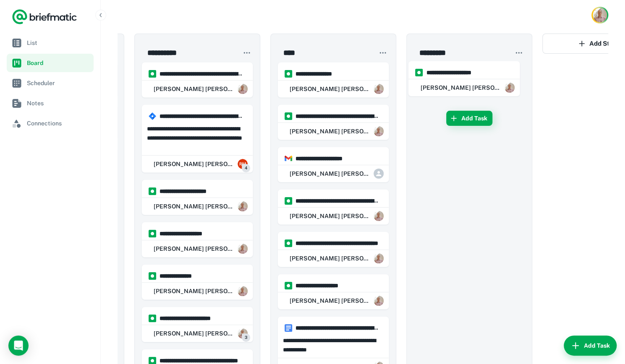 This screenshot has height=364, width=625. Describe the element at coordinates (58, 123) in the screenshot. I see `span: Connections` at that location.